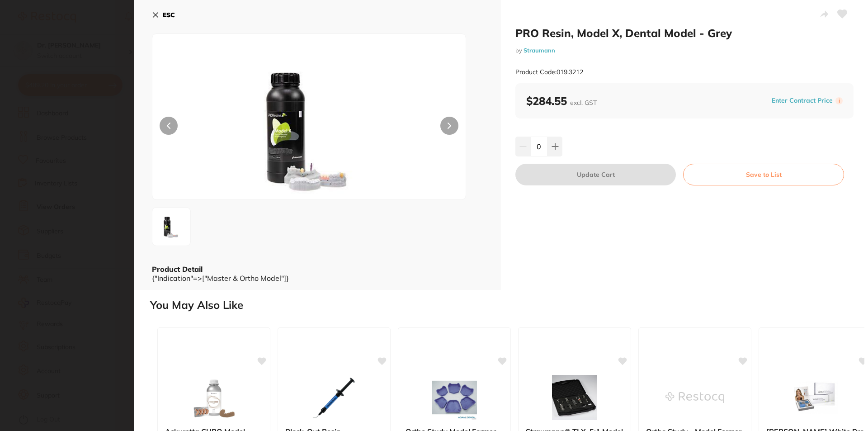 Image resolution: width=868 pixels, height=431 pixels. Describe the element at coordinates (540, 50) in the screenshot. I see `a: Straumann` at that location.